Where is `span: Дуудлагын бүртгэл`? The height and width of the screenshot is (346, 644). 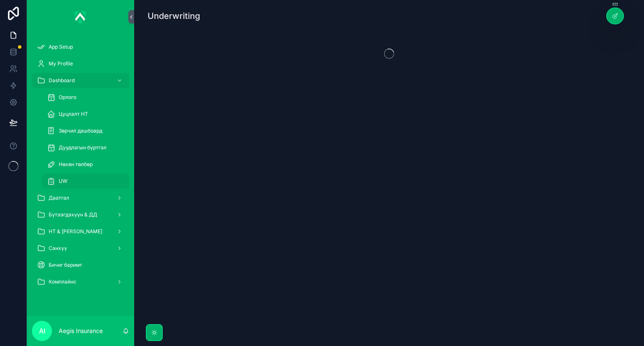 span: Дуудлагын бүртгэл is located at coordinates (82, 148).